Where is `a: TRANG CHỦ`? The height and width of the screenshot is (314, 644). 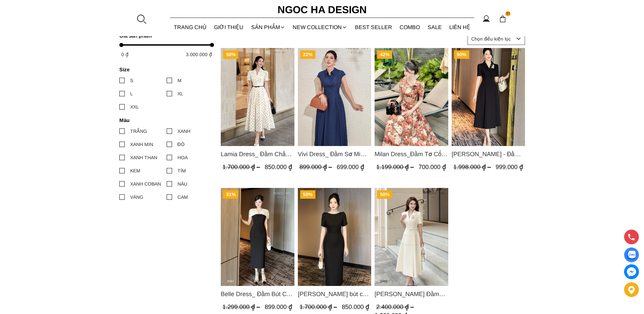 a: TRANG CHỦ is located at coordinates (190, 27).